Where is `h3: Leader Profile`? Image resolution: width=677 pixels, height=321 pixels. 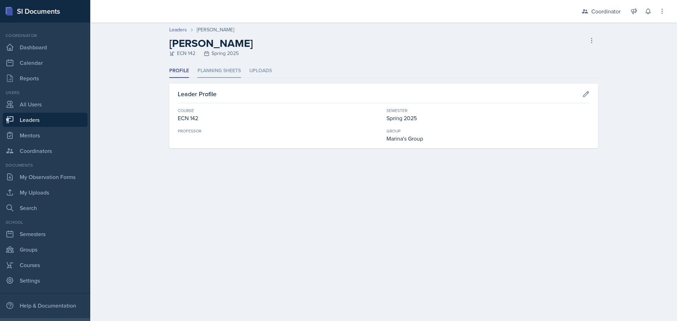
h3: Leader Profile is located at coordinates (197, 94).